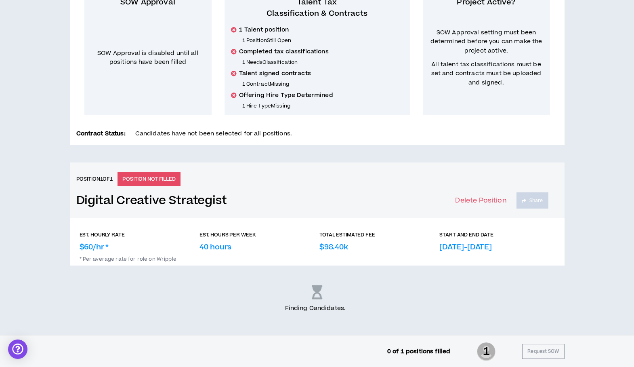  I want to click on p: $98.40k, so click(333, 247).